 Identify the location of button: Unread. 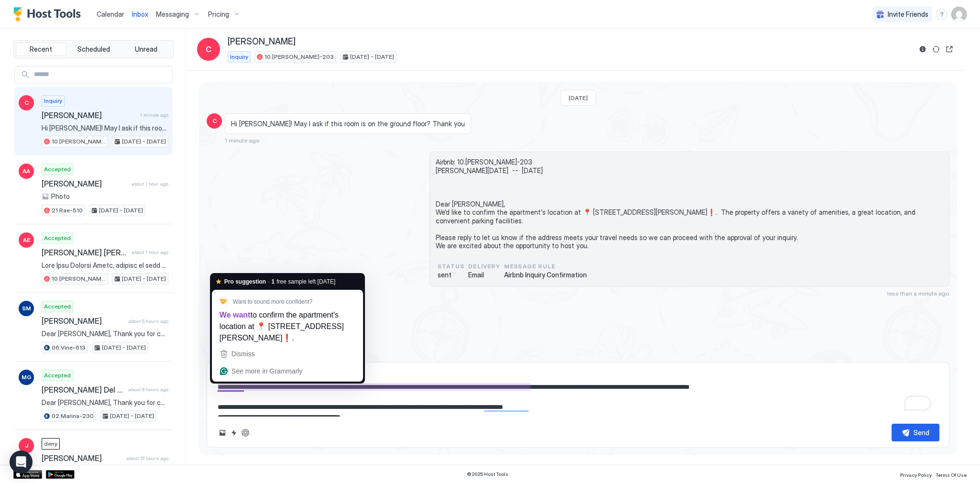
(146, 49).